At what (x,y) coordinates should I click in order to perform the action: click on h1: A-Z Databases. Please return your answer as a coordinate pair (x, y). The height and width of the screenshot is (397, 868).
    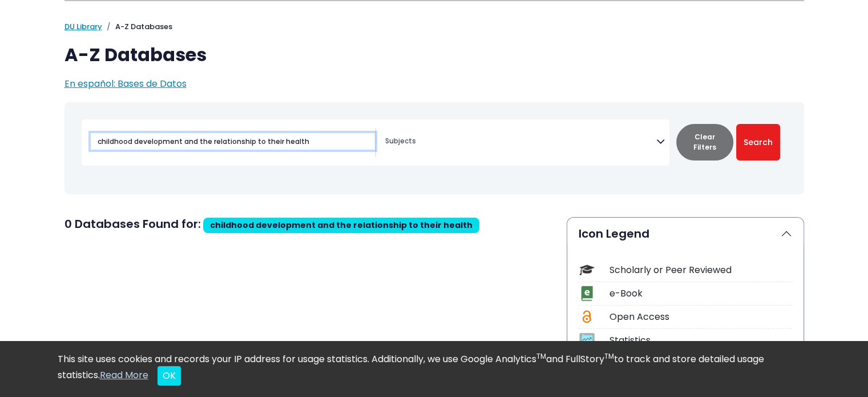
    Looking at the image, I should click on (434, 55).